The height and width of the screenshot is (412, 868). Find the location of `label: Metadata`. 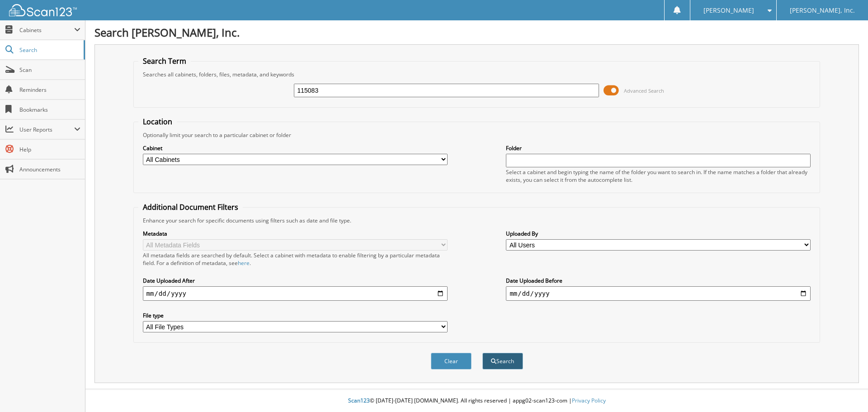

label: Metadata is located at coordinates (296, 233).